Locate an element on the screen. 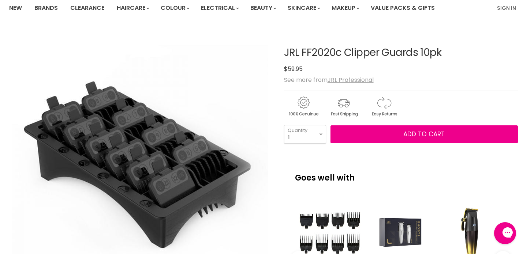  select: Quantity is located at coordinates (305, 134).